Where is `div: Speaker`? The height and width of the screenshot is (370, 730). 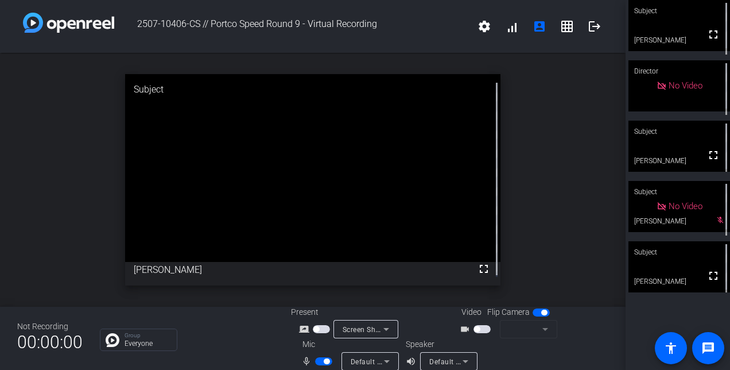 div: Speaker is located at coordinates (440, 344).